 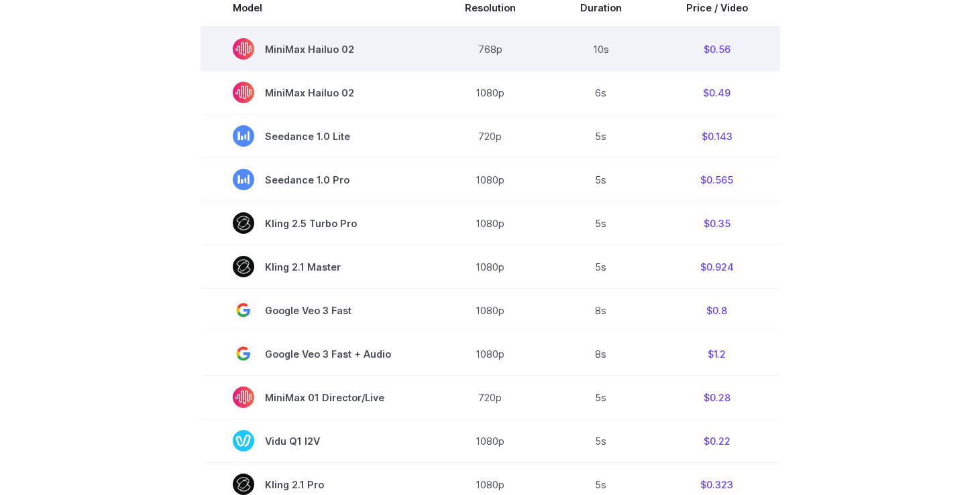 I want to click on td: 768p, so click(x=490, y=49).